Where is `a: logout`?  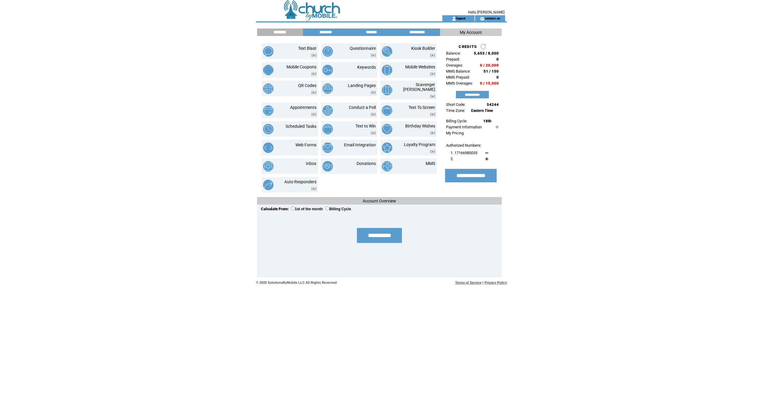 a: logout is located at coordinates (461, 18).